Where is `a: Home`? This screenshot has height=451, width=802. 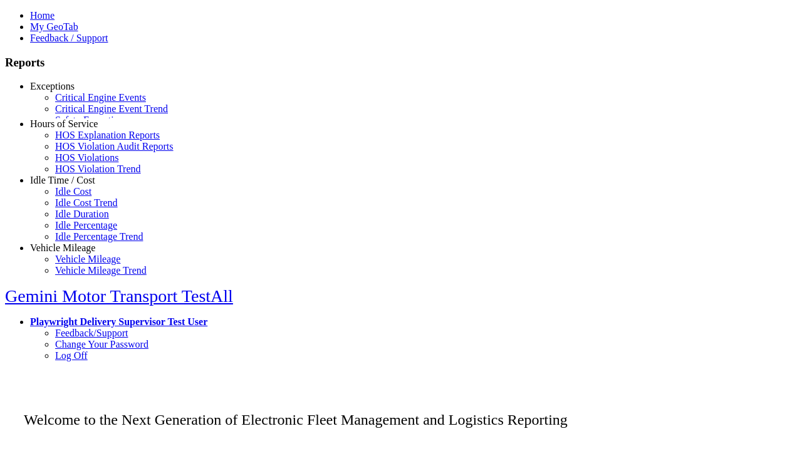 a: Home is located at coordinates (42, 15).